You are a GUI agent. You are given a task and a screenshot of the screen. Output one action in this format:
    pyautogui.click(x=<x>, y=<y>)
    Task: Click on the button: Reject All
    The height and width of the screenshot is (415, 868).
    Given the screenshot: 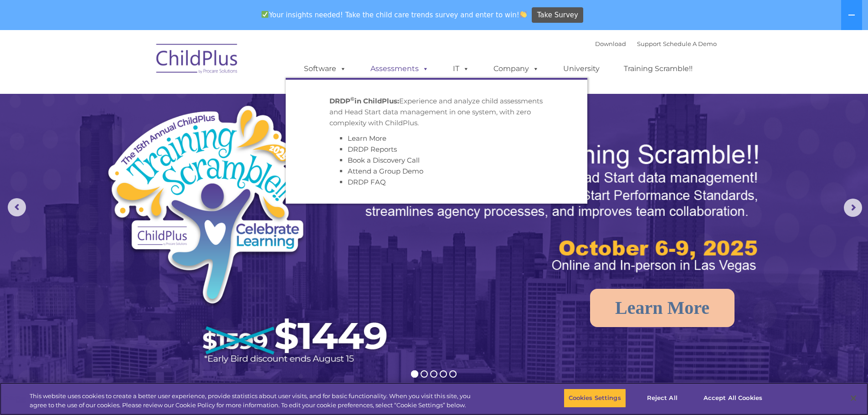 What is the action you would take?
    pyautogui.click(x=662, y=398)
    